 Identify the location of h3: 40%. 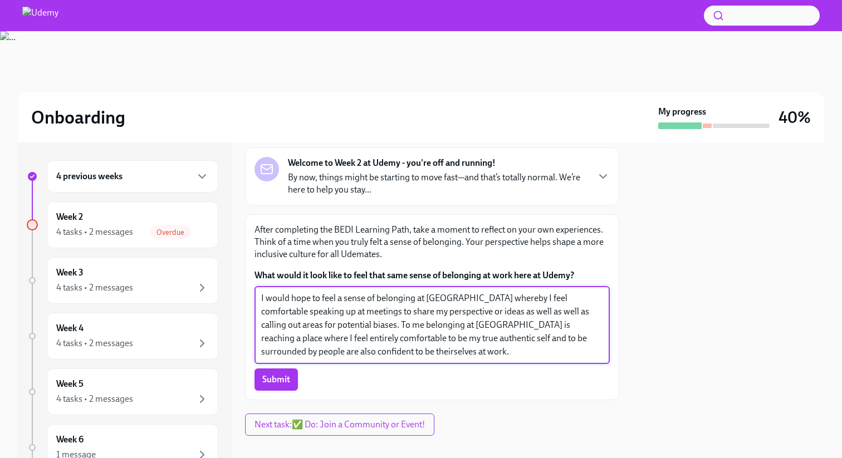
(794, 117).